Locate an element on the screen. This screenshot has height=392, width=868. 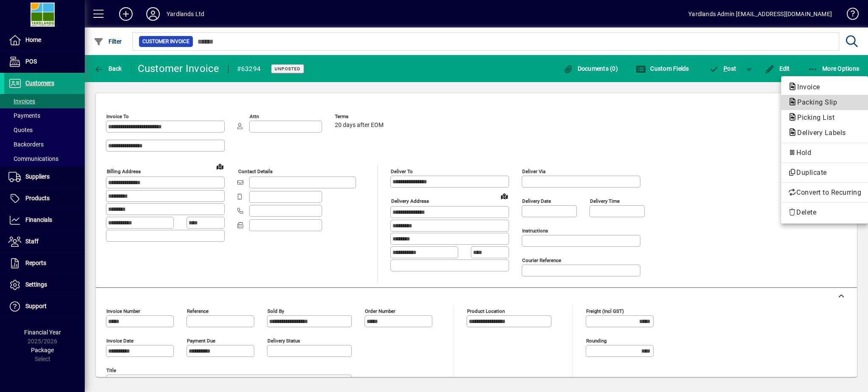
span: Duplicate is located at coordinates (825, 173).